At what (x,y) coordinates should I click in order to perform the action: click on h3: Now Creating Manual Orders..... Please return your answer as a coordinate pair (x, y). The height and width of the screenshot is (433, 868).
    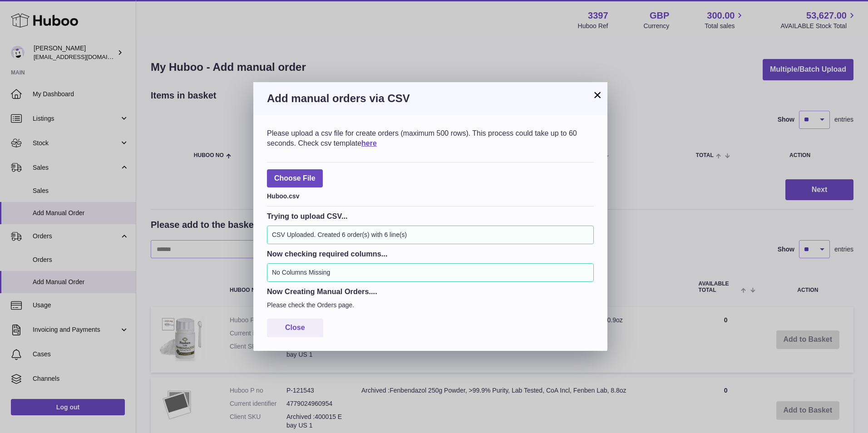
    Looking at the image, I should click on (431, 291).